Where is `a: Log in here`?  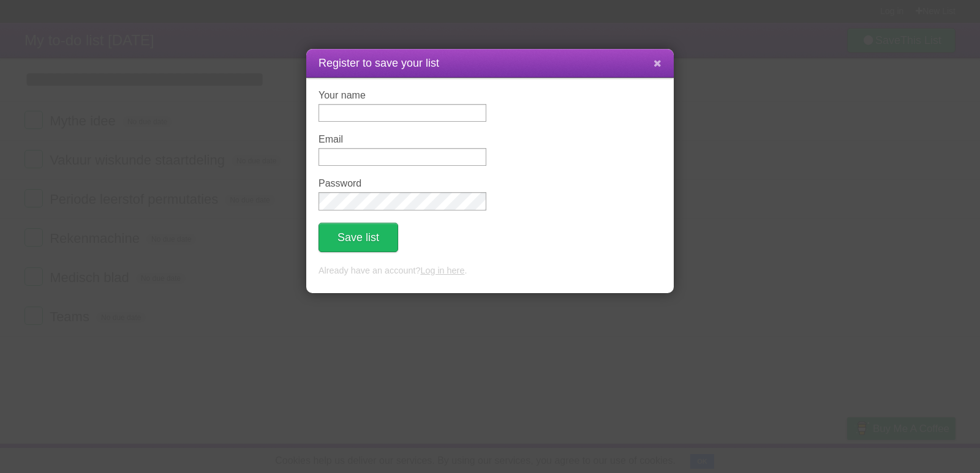 a: Log in here is located at coordinates (442, 271).